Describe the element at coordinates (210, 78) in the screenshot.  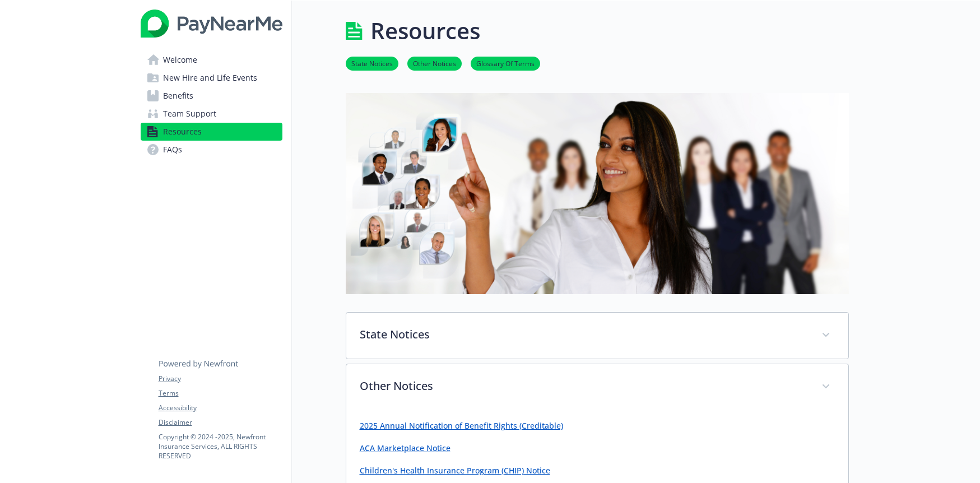
I see `span: New Hire and Life Events` at that location.